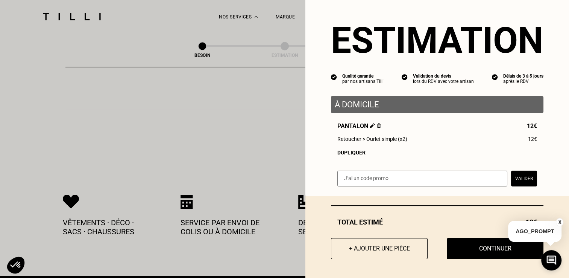 Image resolution: width=569 pixels, height=278 pixels. I want to click on section: Estimation, so click(437, 40).